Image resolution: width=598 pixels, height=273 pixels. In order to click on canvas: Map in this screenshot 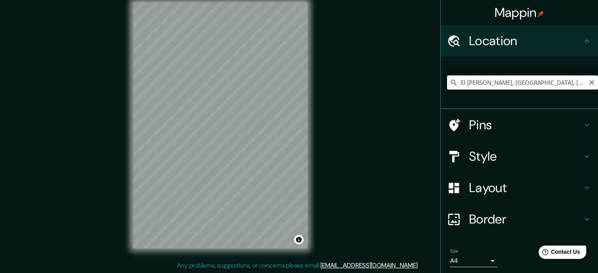, I will do `click(220, 125)`.